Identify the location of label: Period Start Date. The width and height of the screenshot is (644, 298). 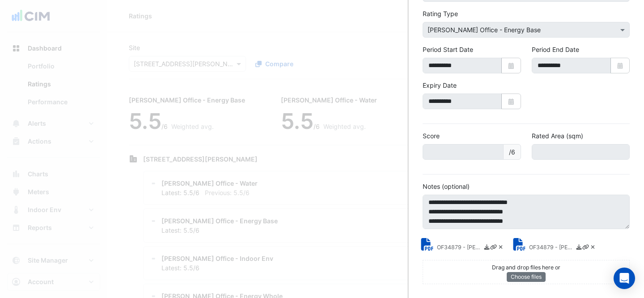
(448, 49).